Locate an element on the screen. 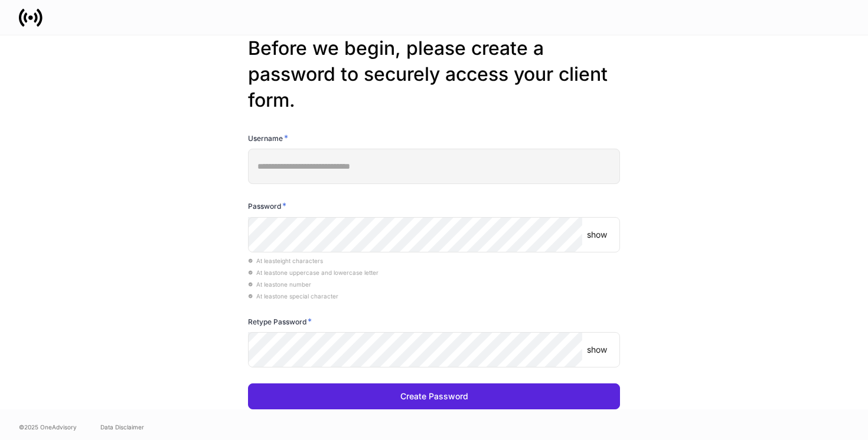 The image size is (868, 440). a: Data Disclaimer is located at coordinates (122, 427).